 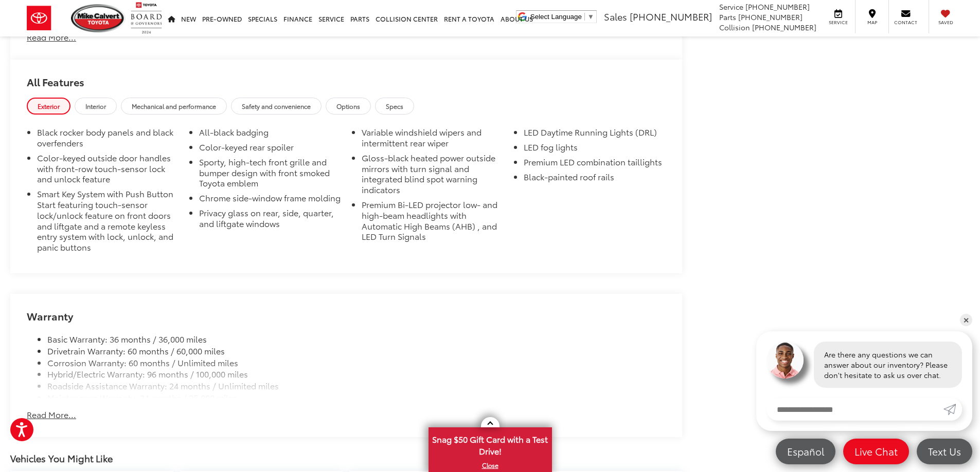 I want to click on li: Black-painted roof rails, so click(x=594, y=179).